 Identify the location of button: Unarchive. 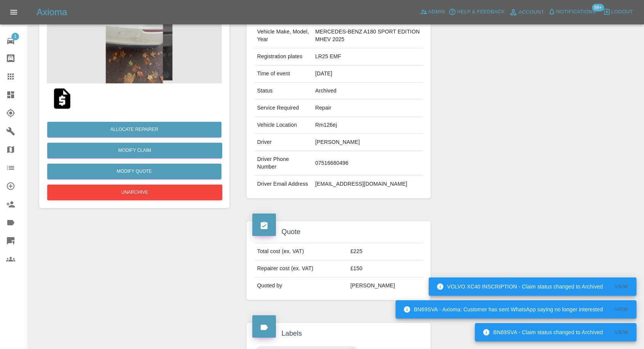
(135, 192).